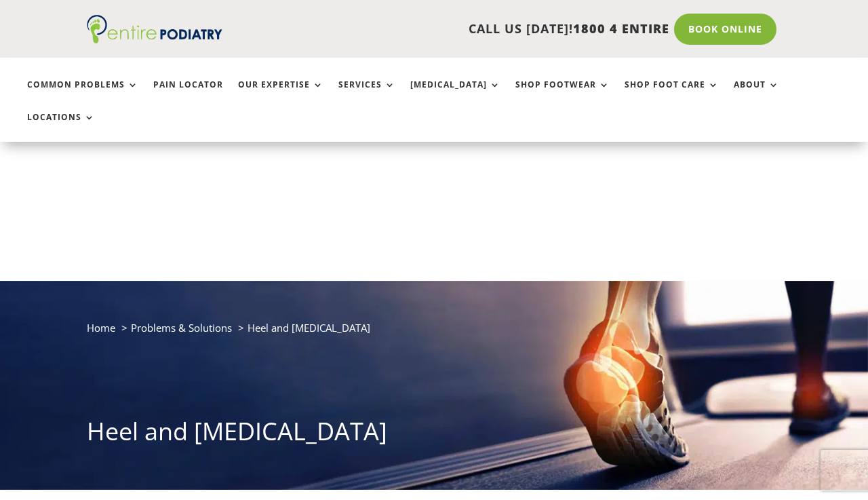 Image resolution: width=868 pixels, height=500 pixels. Describe the element at coordinates (280, 95) in the screenshot. I see `a: Our Expertise` at that location.